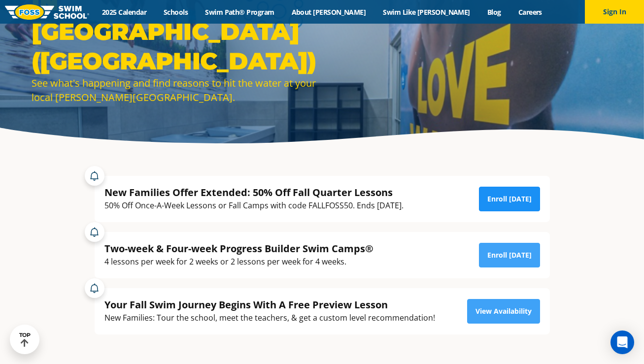  Describe the element at coordinates (269, 318) in the screenshot. I see `div: New Families: Tour the school, meet the teachers, & get a custom level recommendation!` at that location.